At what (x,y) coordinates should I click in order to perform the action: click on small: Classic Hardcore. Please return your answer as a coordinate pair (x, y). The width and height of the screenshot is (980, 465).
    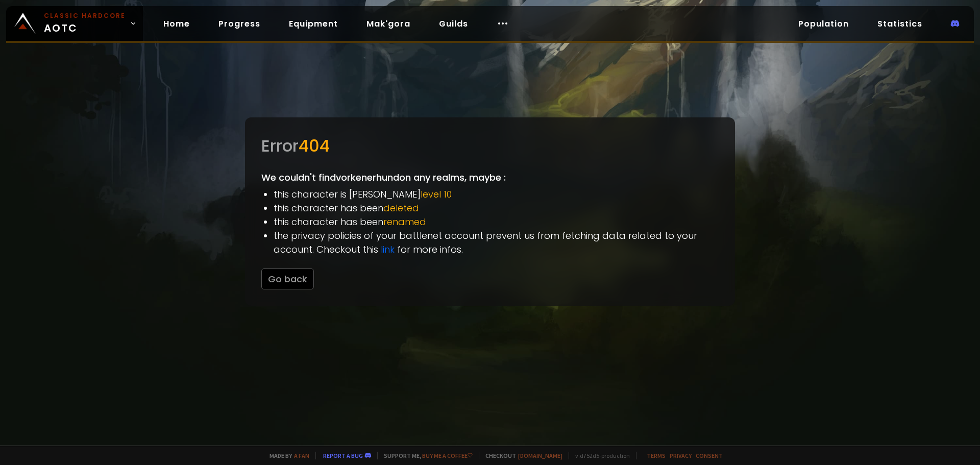
    Looking at the image, I should click on (84, 16).